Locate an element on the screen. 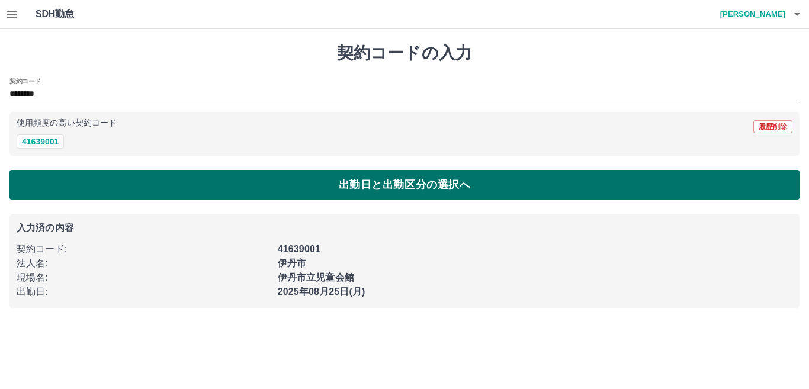  h1: 契約コードの入力 is located at coordinates (405, 53).